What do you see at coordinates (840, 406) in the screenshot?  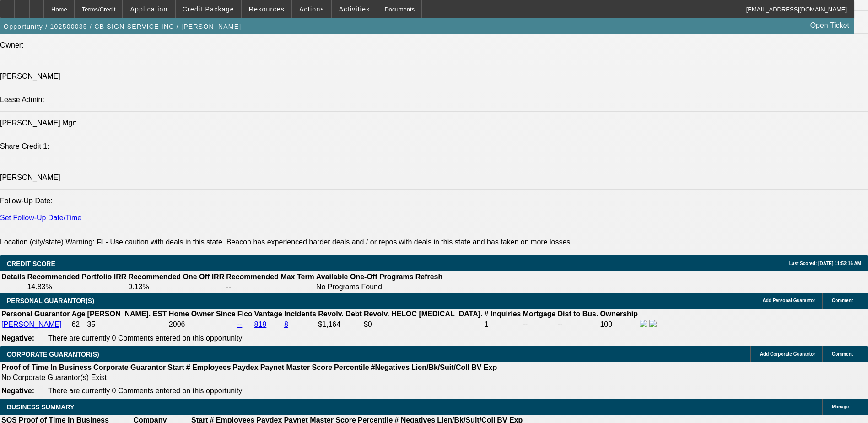 I see `span: Manage` at bounding box center [840, 406].